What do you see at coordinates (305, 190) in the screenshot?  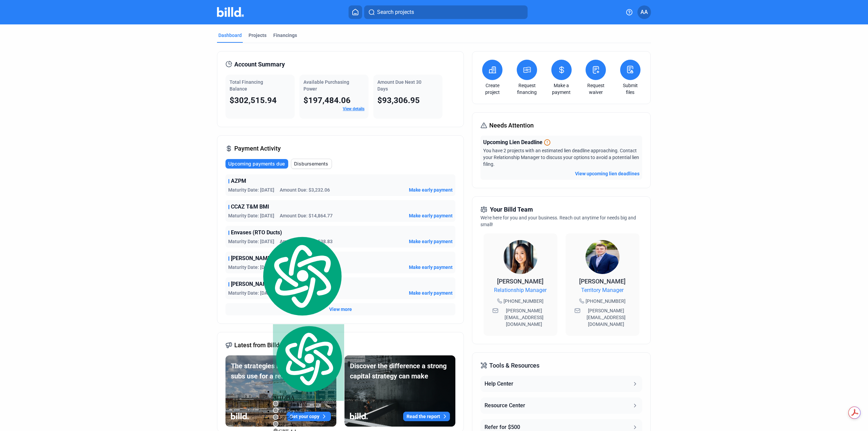 I see `span: Amount Due: $3,232.06` at bounding box center [305, 190].